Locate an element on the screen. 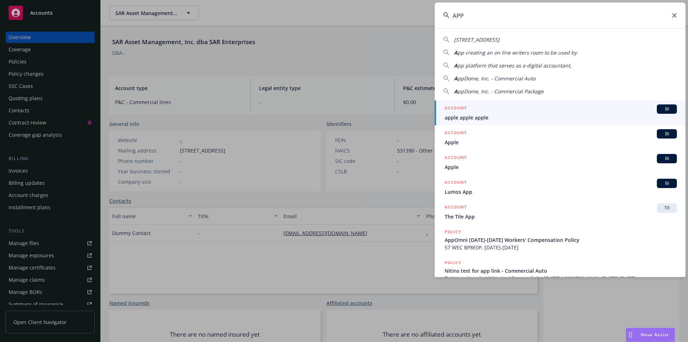 The width and height of the screenshot is (688, 342). span: pp platform that serves as a digital accountant, is located at coordinates (515, 65).